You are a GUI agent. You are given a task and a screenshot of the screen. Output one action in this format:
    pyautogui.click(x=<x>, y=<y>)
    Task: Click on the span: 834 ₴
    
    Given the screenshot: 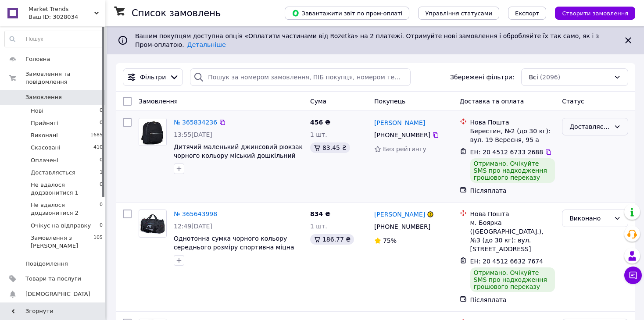 What is the action you would take?
    pyautogui.click(x=320, y=214)
    